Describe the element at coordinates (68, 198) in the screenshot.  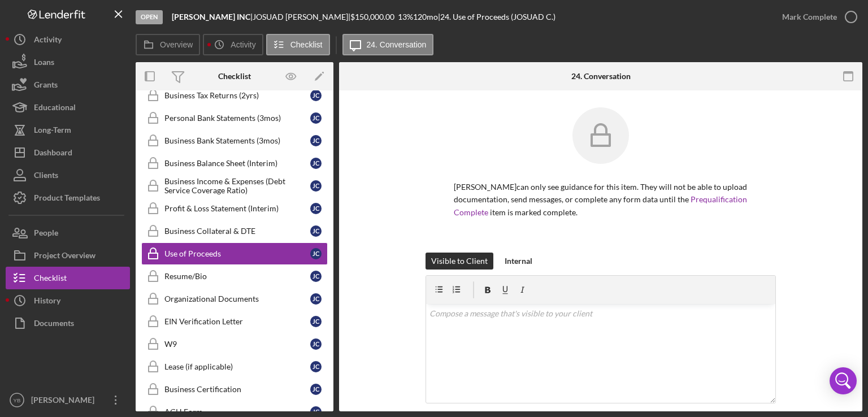
I see `a: Product Templates` at that location.